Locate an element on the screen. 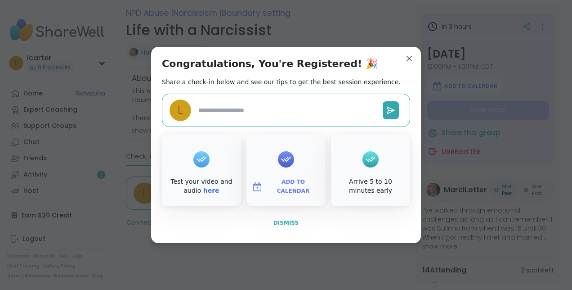  h1: Congratulations, You're Registered! 🎉 is located at coordinates (270, 64).